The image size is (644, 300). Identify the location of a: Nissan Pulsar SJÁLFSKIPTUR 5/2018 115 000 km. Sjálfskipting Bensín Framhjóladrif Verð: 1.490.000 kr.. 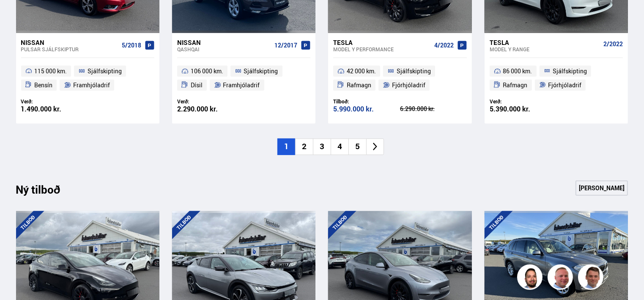
(87, 78).